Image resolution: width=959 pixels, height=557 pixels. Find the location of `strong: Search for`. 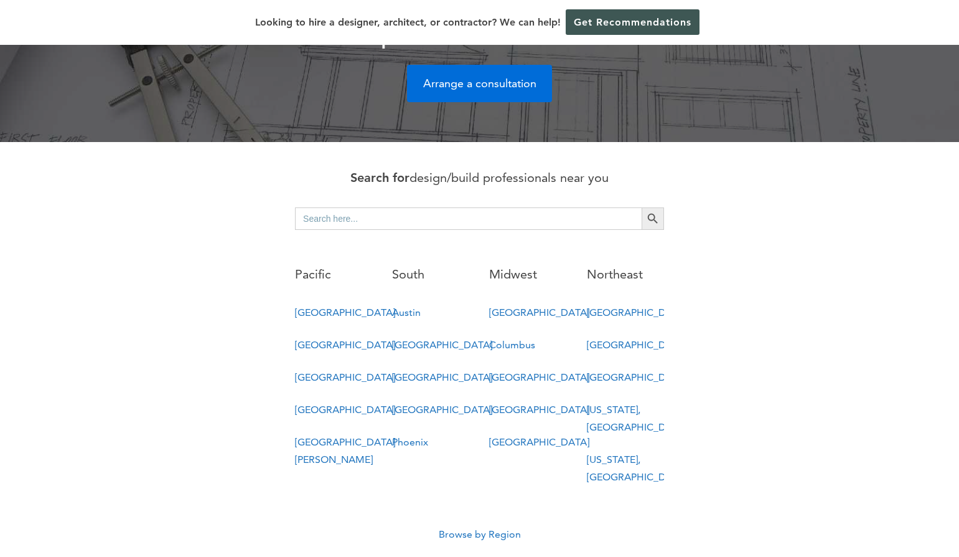

strong: Search for is located at coordinates (380, 177).